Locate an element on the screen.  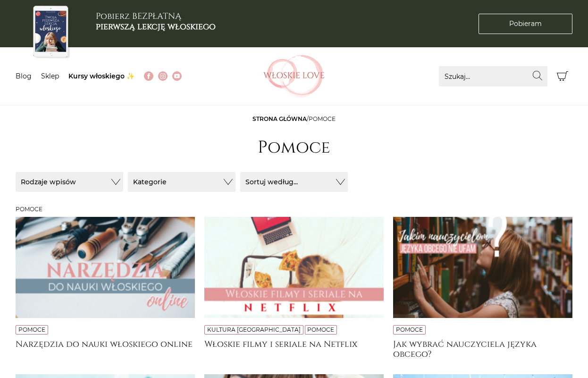
a: Włoskie filmy i seriale na Netflix is located at coordinates (294, 349).